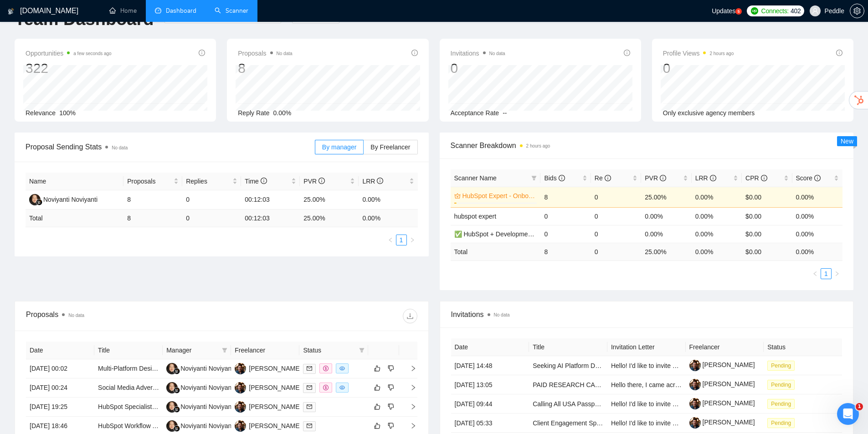  I want to click on th: Name, so click(74, 181).